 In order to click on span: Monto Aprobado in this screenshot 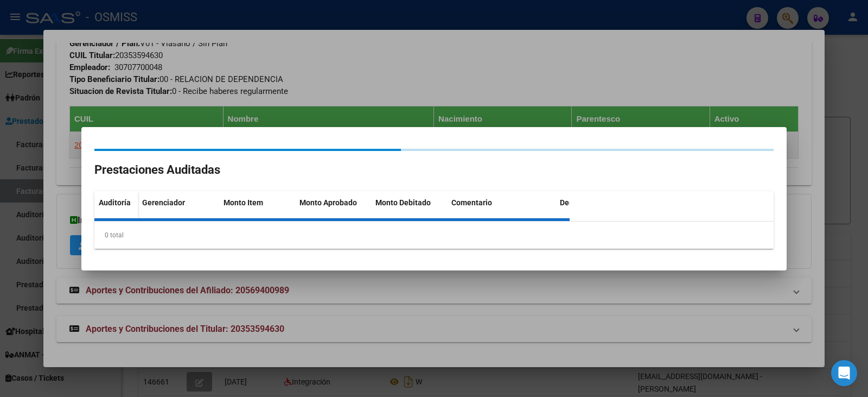, I will do `click(328, 203)`.